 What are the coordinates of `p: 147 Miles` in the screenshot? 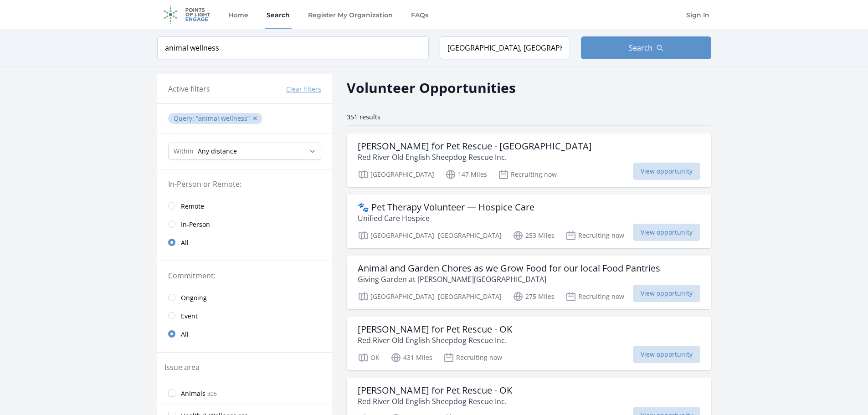 It's located at (467, 175).